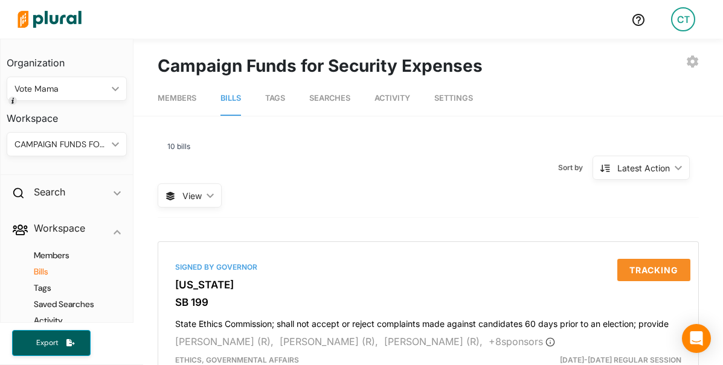  Describe the element at coordinates (69, 272) in the screenshot. I see `h4: Bills` at that location.